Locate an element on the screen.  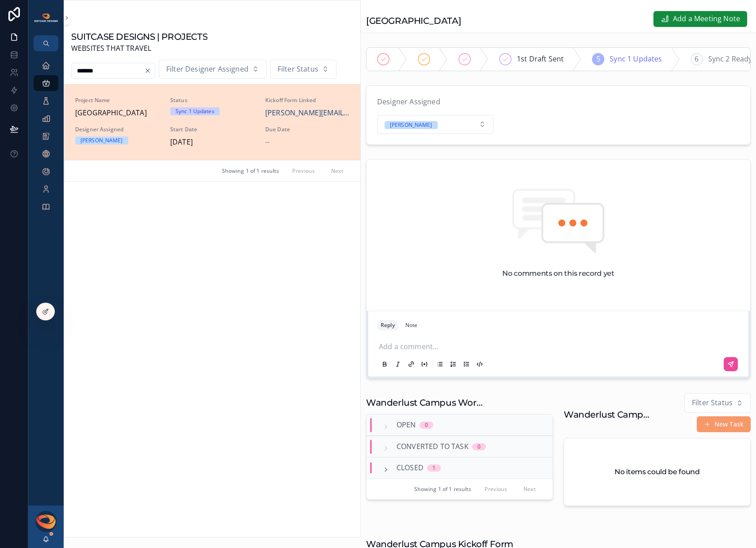
span: 1st Draft Sent is located at coordinates (541, 59).